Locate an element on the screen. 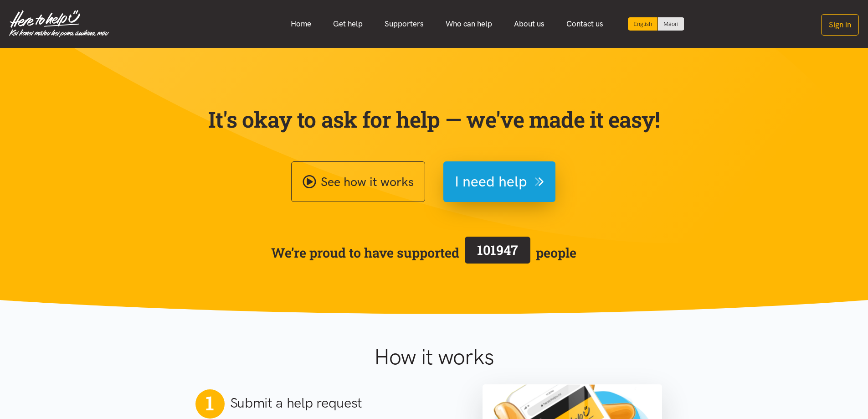 This screenshot has height=419, width=868. a: Contact us is located at coordinates (585, 23).